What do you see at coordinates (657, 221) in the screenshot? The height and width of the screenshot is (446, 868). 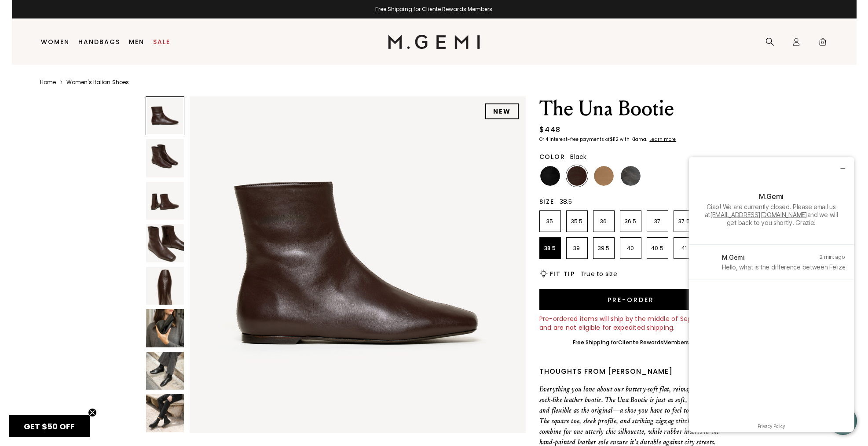 I see `p: 37` at bounding box center [657, 221].